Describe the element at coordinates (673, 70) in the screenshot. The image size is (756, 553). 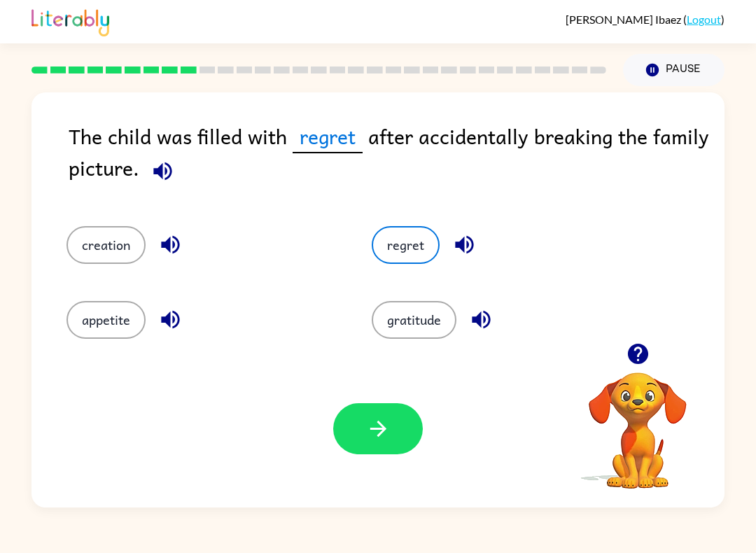
I see `button: Pause` at that location.